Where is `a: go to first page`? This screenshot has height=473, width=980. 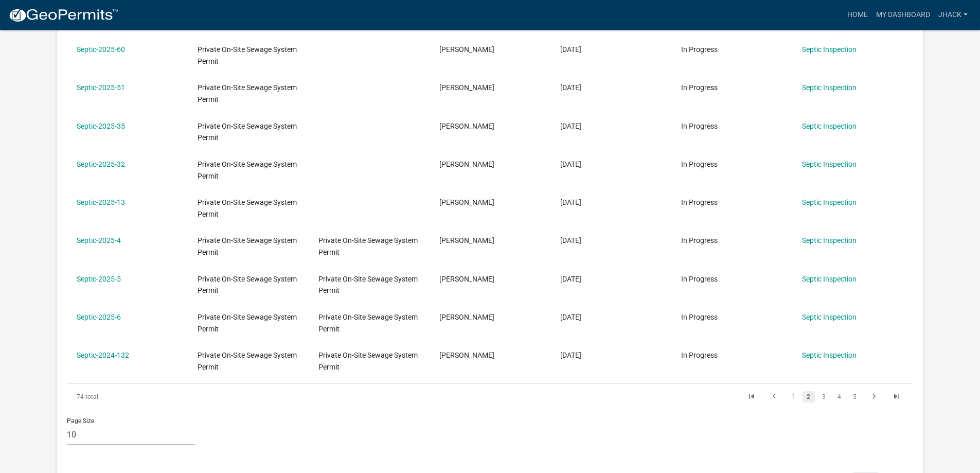 a: go to first page is located at coordinates (751, 397).